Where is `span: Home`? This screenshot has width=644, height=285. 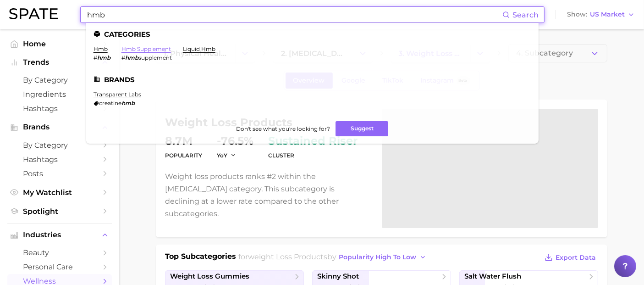
span: Home is located at coordinates (60, 44).